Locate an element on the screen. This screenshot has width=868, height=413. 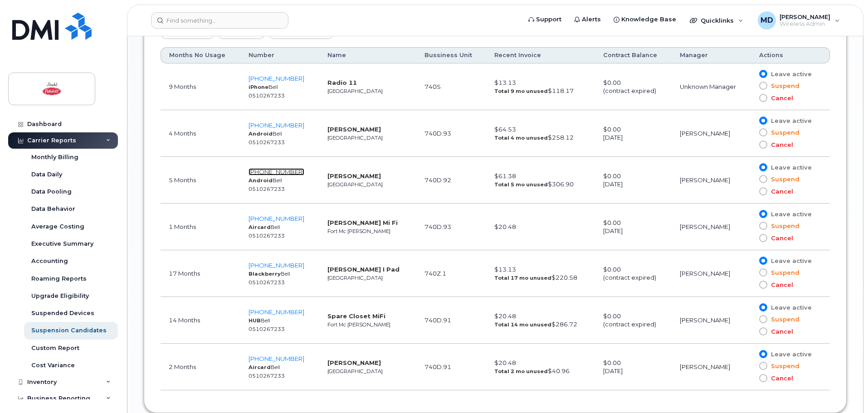
span: Knowledge Base is located at coordinates (649, 19).